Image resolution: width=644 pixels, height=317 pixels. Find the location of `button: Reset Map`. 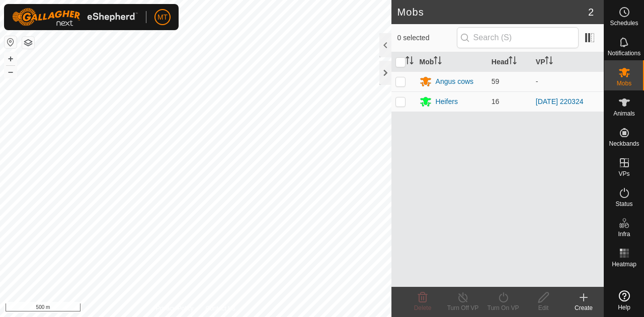

button: Reset Map is located at coordinates (11, 42).